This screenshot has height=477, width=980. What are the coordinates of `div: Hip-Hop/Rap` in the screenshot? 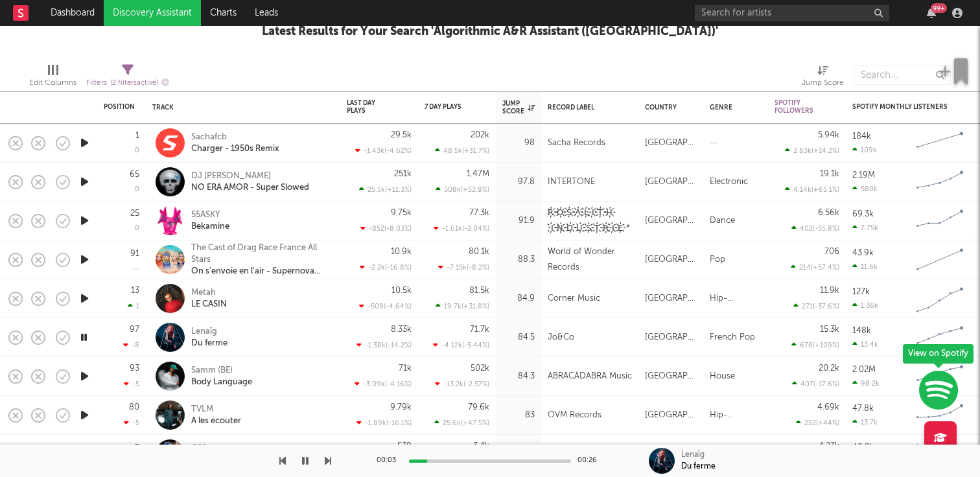 It's located at (735, 415).